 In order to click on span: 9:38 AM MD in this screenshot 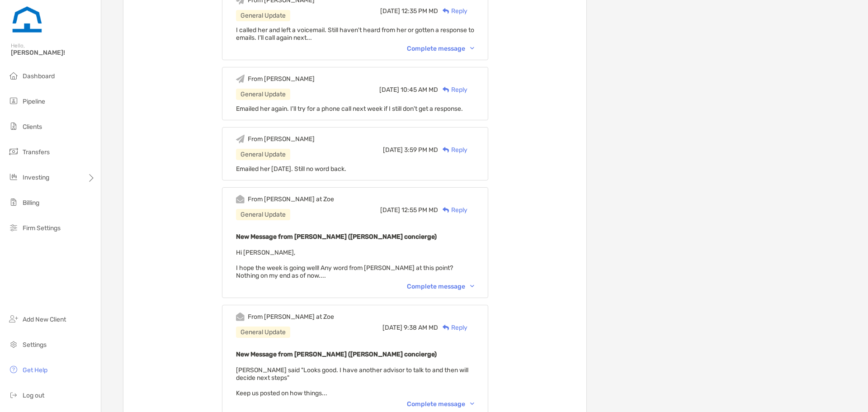, I will do `click(421, 328)`.